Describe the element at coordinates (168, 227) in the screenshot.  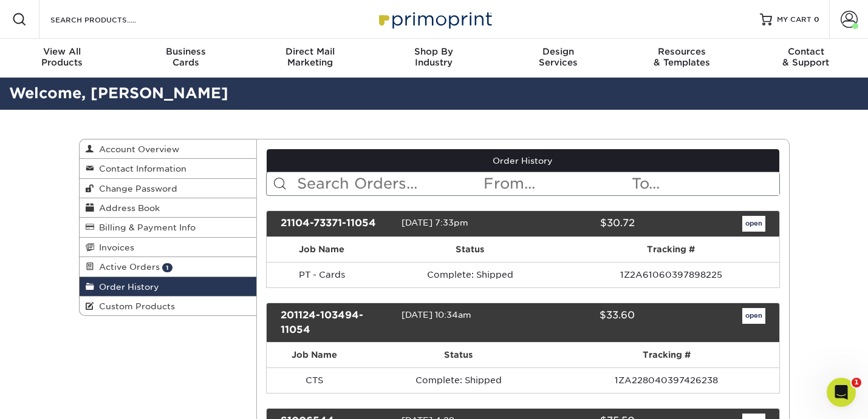
I see `a: Billing & Payment Info` at that location.